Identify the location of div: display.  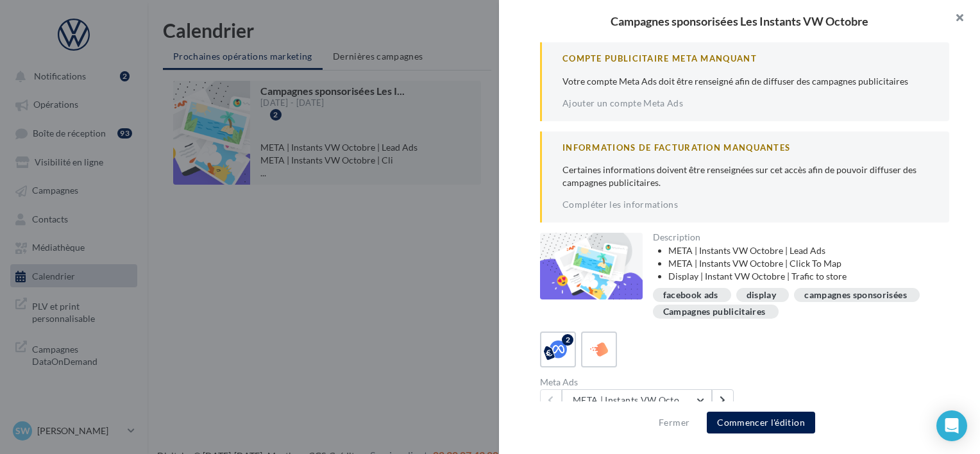
(762, 295).